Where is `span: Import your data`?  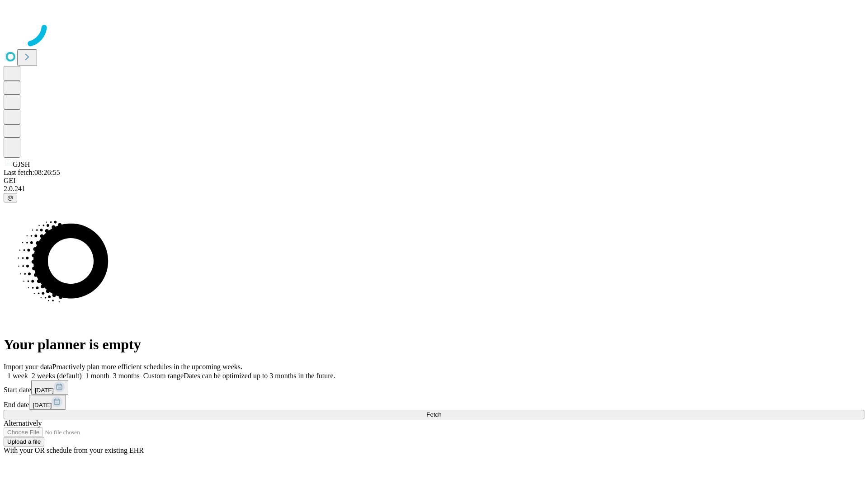
span: Import your data is located at coordinates (28, 366).